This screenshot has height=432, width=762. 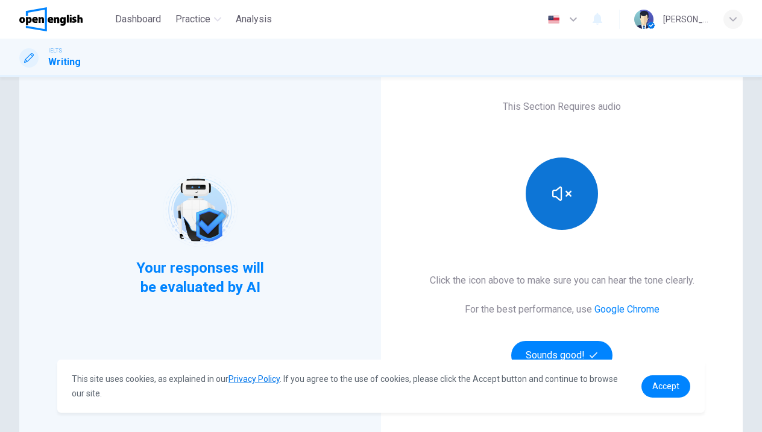 I want to click on a: Privacy Policy, so click(x=254, y=379).